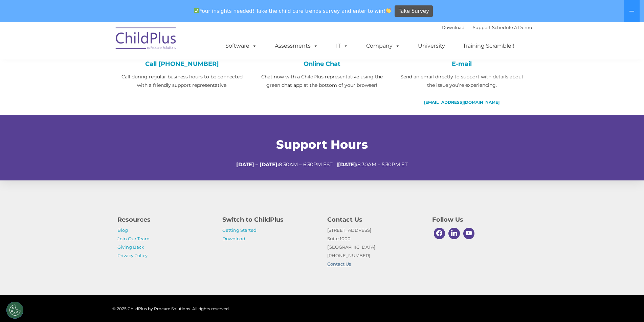 The image size is (644, 322). I want to click on h4: Contact Us, so click(375, 219).